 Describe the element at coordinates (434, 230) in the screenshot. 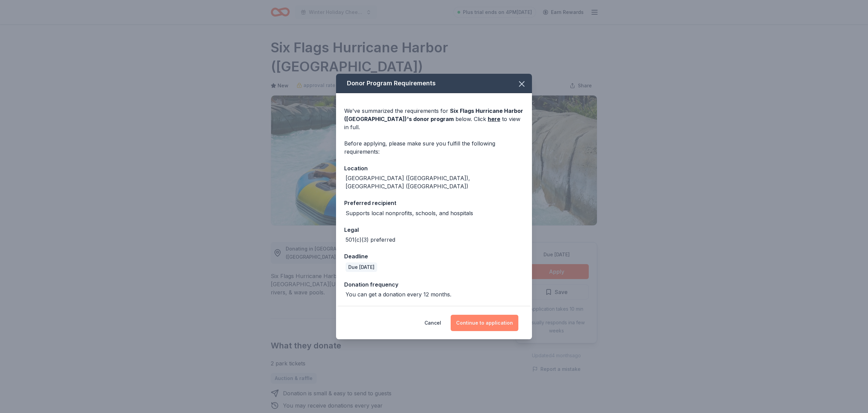

I see `div: Legal` at that location.